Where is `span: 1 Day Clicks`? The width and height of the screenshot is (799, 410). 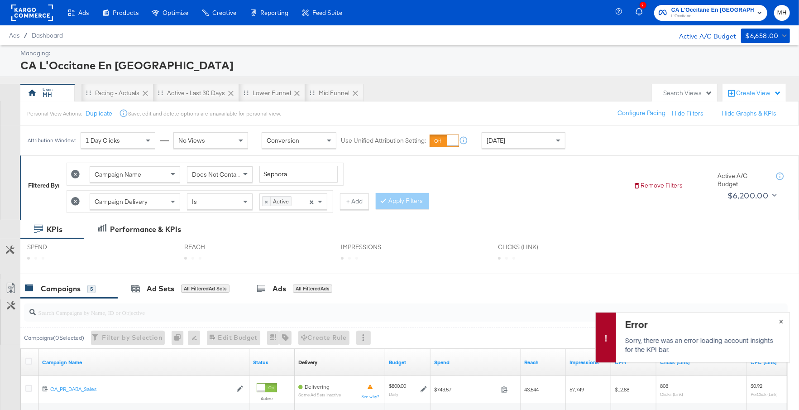 span: 1 Day Clicks is located at coordinates (103, 140).